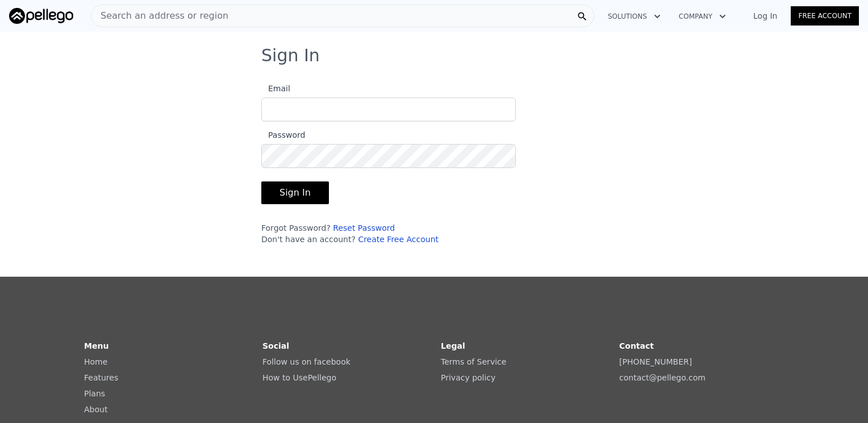 The height and width of the screenshot is (423, 868). I want to click on h3: Sign In, so click(434, 55).